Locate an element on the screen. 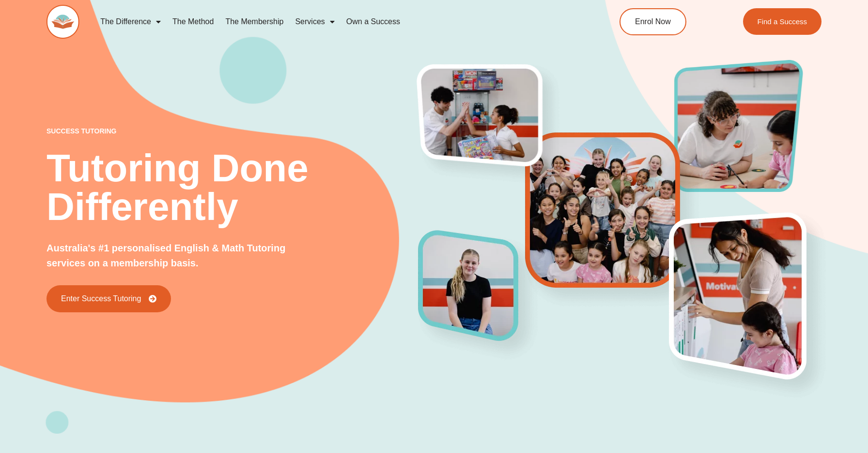 Image resolution: width=868 pixels, height=453 pixels. a: The Membership is located at coordinates (254, 22).